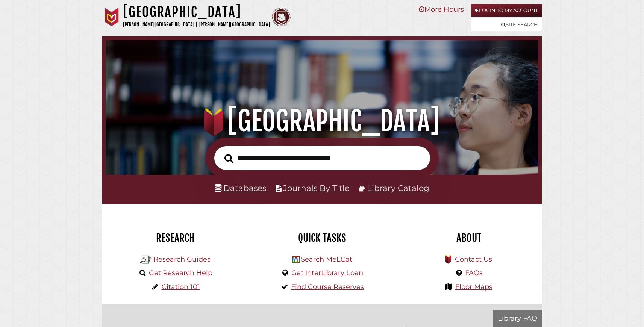  What do you see at coordinates (316, 188) in the screenshot?
I see `a: Journals By Title` at bounding box center [316, 188].